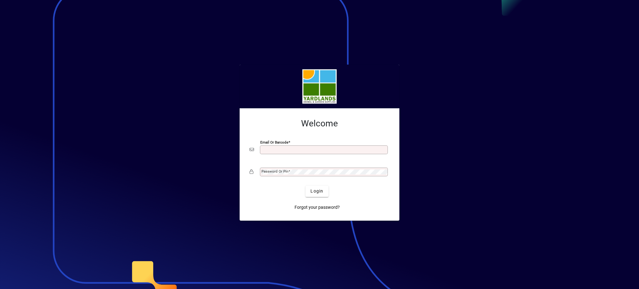  What do you see at coordinates (274, 142) in the screenshot?
I see `mat-label: Email or Barcode` at bounding box center [274, 142].